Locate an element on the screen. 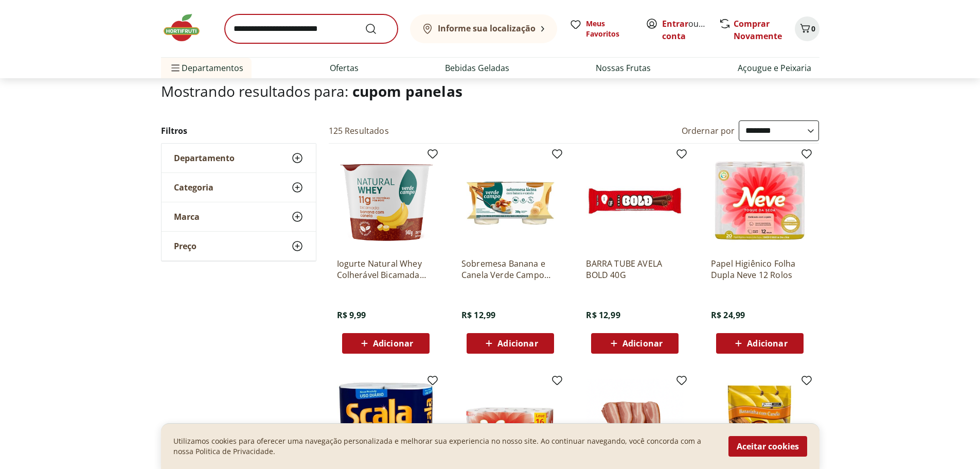 The width and height of the screenshot is (980, 469). a: Criar conta is located at coordinates (690, 30).